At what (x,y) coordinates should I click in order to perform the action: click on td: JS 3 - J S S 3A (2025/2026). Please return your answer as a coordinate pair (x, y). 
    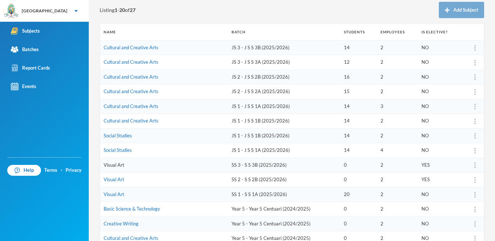
    Looking at the image, I should click on (284, 62).